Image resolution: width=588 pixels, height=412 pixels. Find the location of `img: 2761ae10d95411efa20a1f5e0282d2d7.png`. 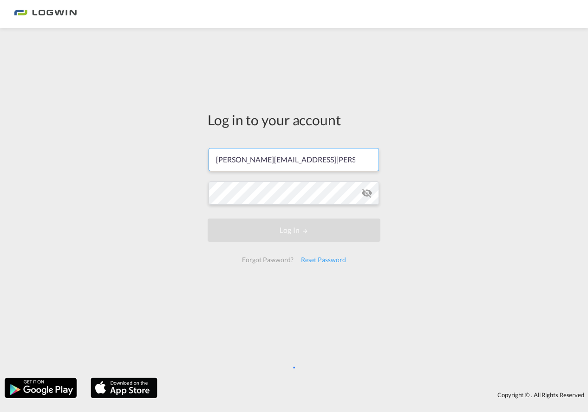

img: 2761ae10d95411efa20a1f5e0282d2d7.png is located at coordinates (45, 14).